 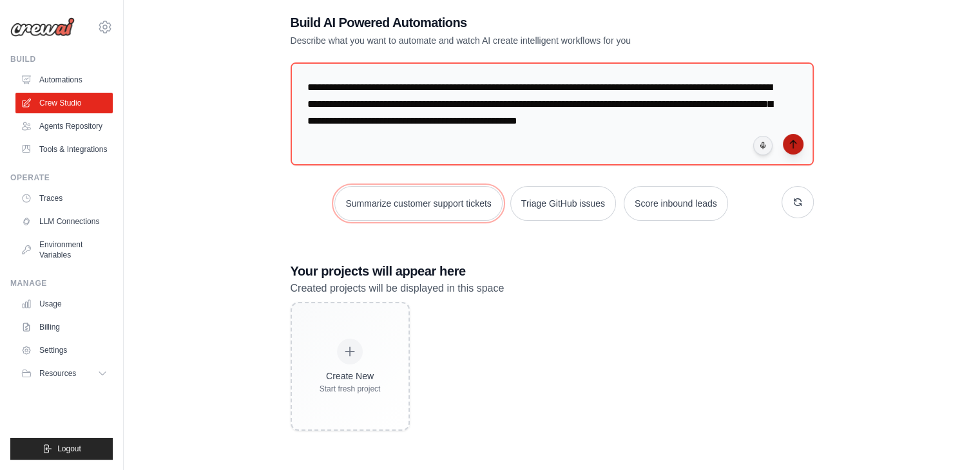 I want to click on button: Click to speak your automation idea, so click(x=763, y=146).